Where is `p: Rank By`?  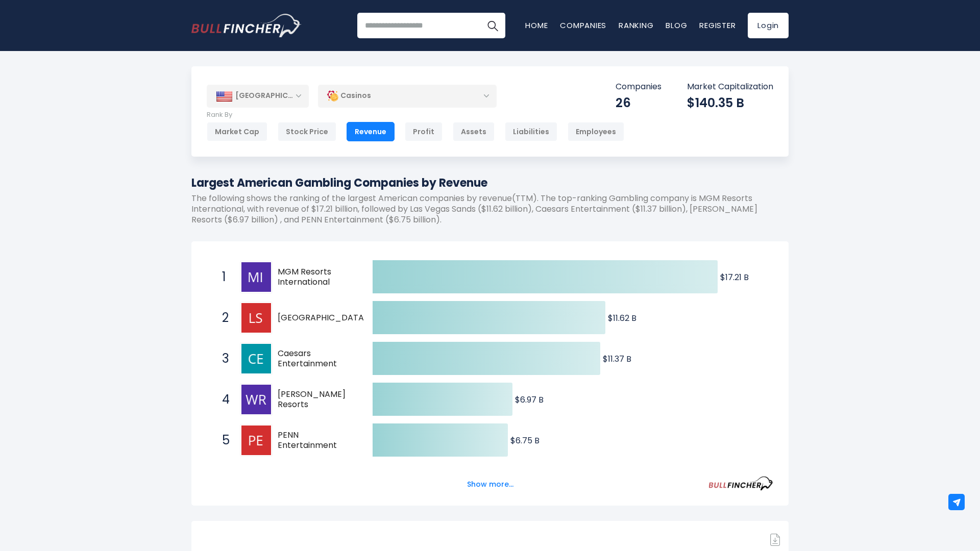 p: Rank By is located at coordinates (415, 115).